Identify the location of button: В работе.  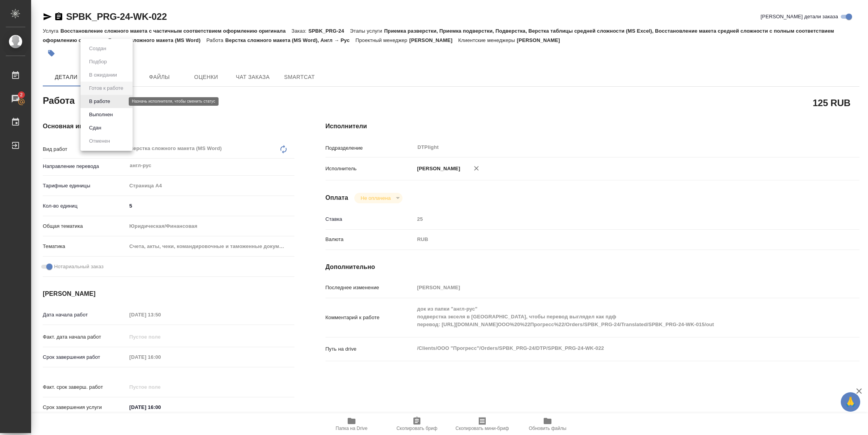
(99, 102).